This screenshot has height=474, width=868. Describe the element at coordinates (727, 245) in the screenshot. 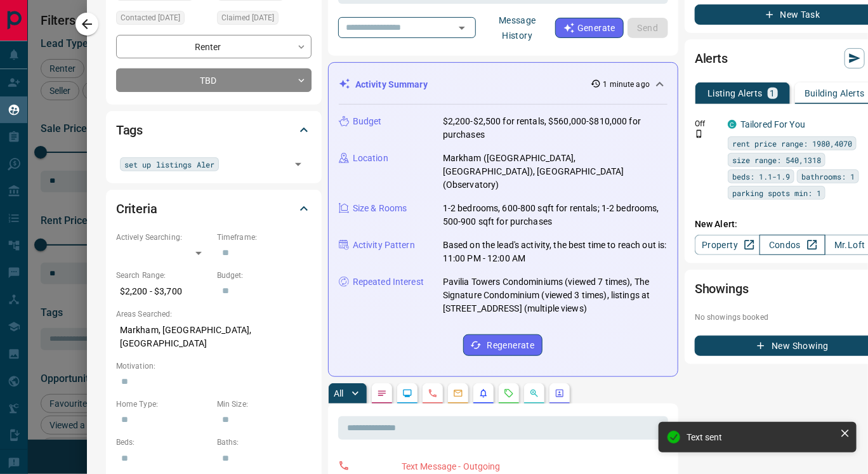

I see `a: Property` at that location.